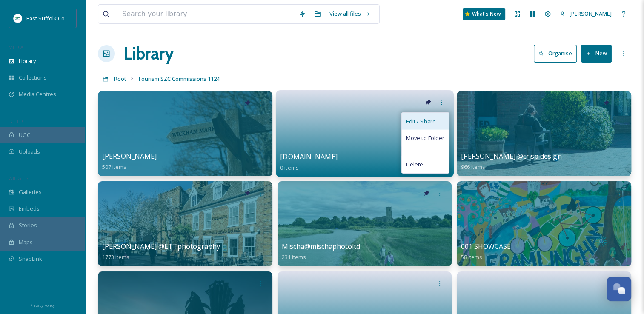 The height and width of the screenshot is (314, 644). I want to click on span: 507 items, so click(114, 167).